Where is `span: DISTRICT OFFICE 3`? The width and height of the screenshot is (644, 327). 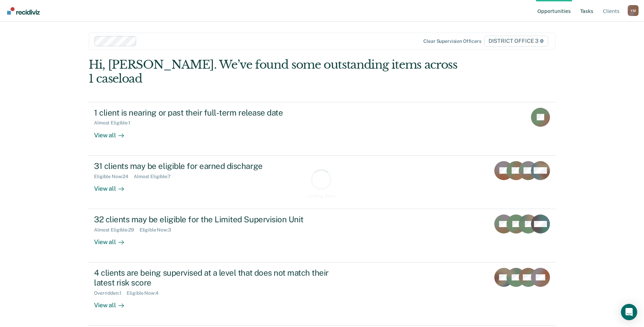 span: DISTRICT OFFICE 3 is located at coordinates (516, 41).